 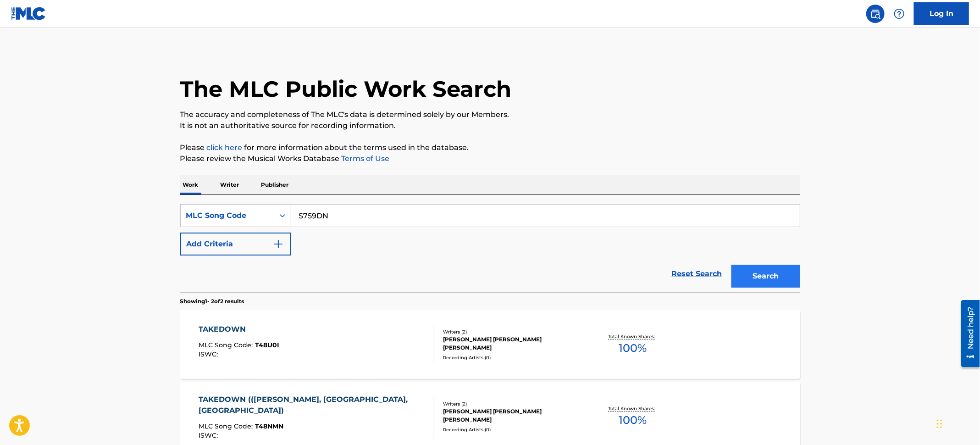 What do you see at coordinates (267, 345) in the screenshot?
I see `span: T48U0I` at bounding box center [267, 345].